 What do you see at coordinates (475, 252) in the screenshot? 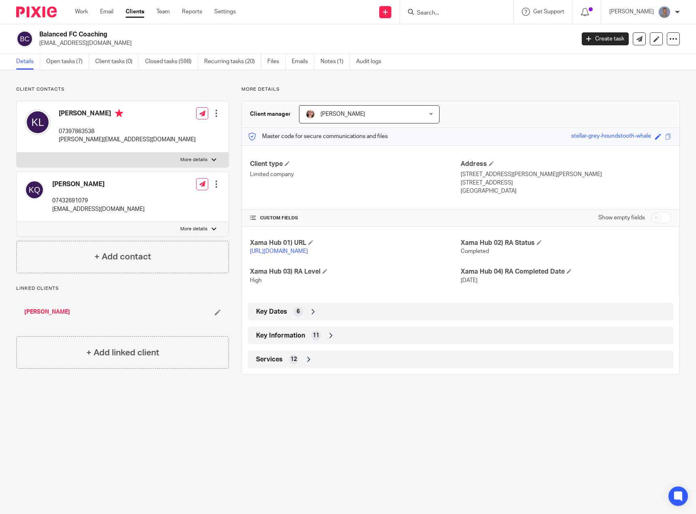
I see `span: Completed` at bounding box center [475, 252].